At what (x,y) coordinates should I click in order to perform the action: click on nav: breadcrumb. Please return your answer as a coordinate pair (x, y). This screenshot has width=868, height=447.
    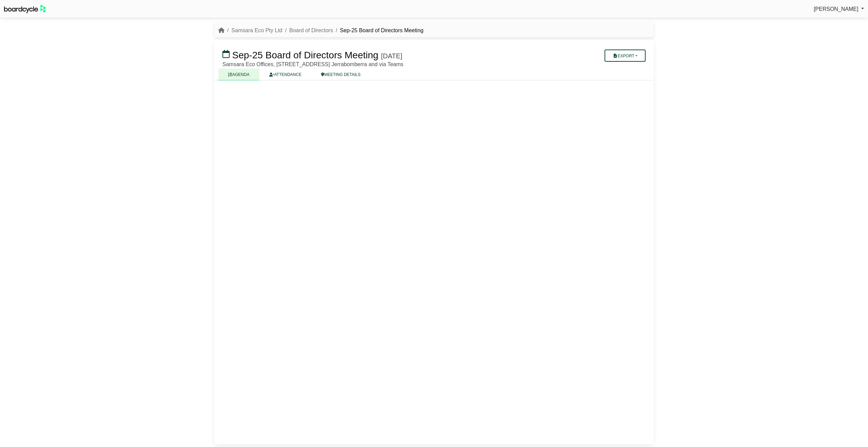
    Looking at the image, I should click on (321, 30).